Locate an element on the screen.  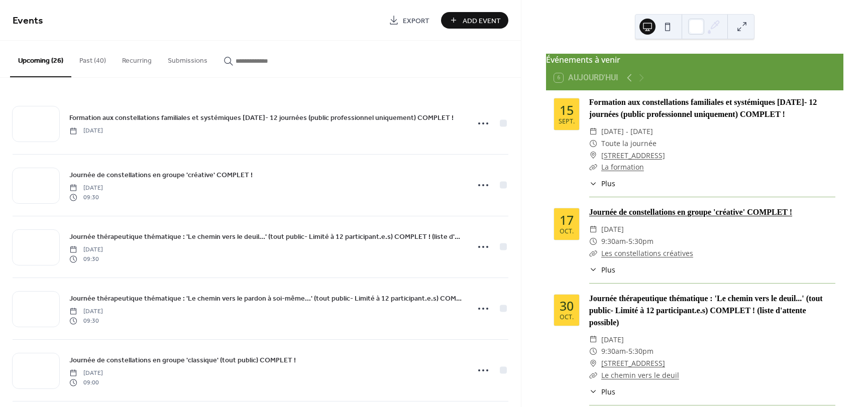
button: Upcoming (26) is located at coordinates (40, 59).